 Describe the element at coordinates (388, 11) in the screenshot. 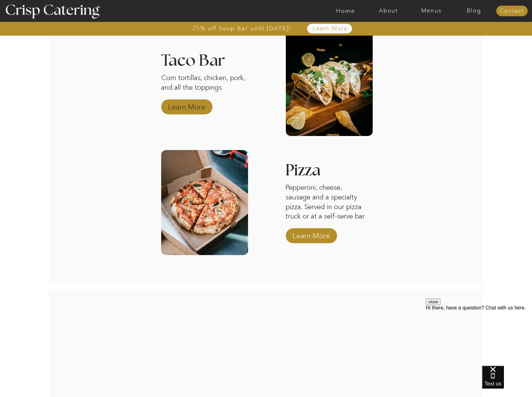

I see `a: About` at that location.